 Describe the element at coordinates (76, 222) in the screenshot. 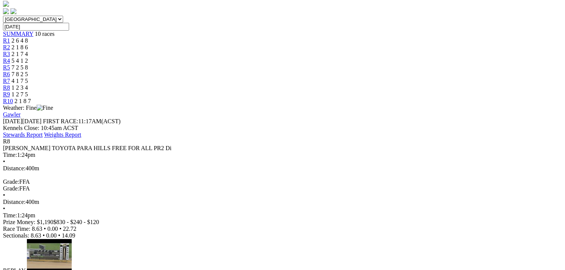

I see `span: $830 - $240 - $120` at that location.